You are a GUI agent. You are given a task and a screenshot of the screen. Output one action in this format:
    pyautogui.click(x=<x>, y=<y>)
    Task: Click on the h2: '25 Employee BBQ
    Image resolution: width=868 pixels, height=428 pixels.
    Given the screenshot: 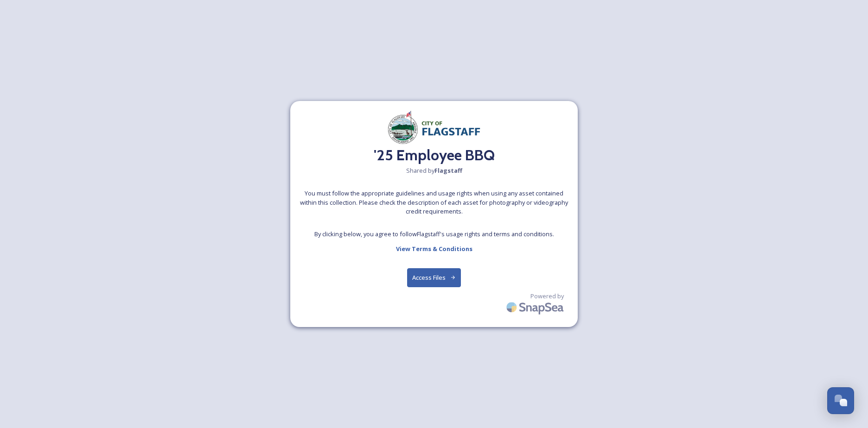 What is the action you would take?
    pyautogui.click(x=434, y=155)
    